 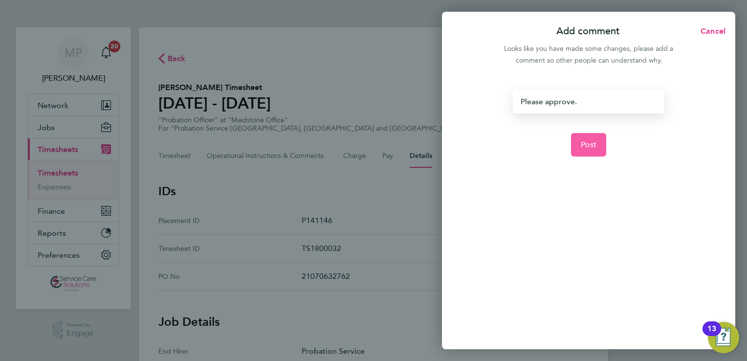 I want to click on p: Add comment, so click(x=588, y=31).